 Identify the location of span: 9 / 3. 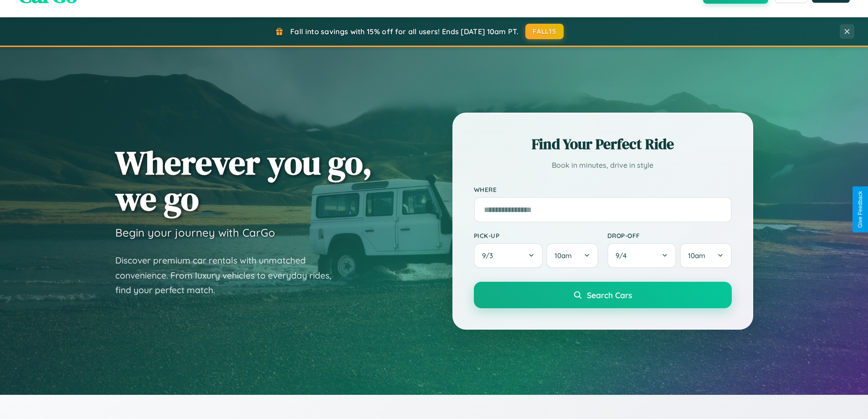
(490, 255).